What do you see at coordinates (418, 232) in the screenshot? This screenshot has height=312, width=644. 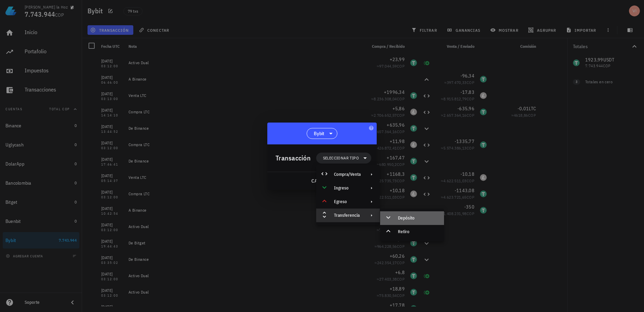 I see `div: Retiro` at bounding box center [418, 232].